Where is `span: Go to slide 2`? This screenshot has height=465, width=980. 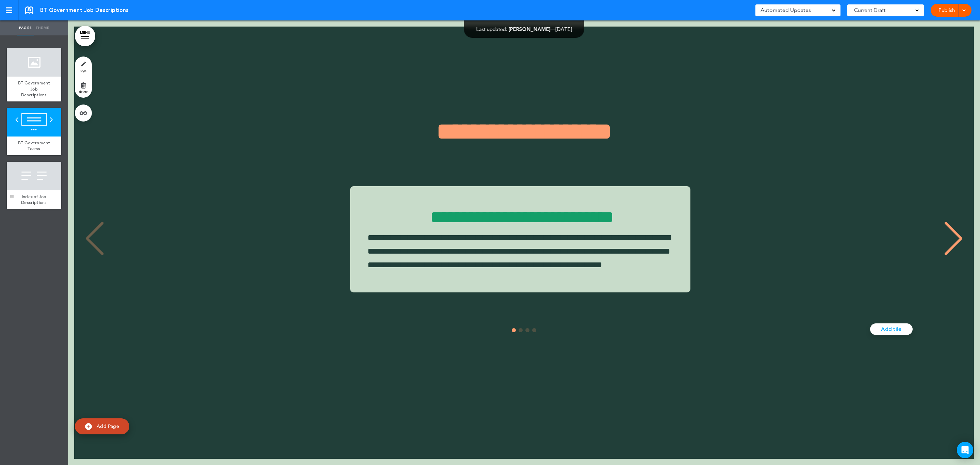 span: Go to slide 2 is located at coordinates (521, 330).